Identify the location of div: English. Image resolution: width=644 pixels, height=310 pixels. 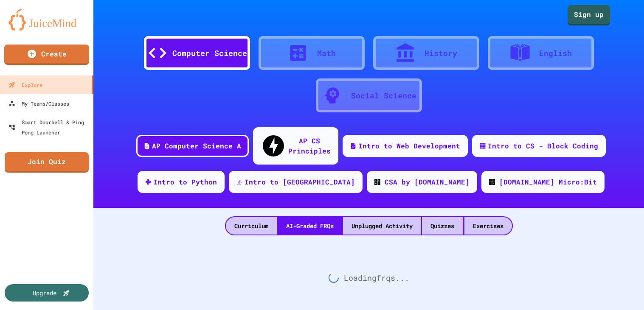
(555, 53).